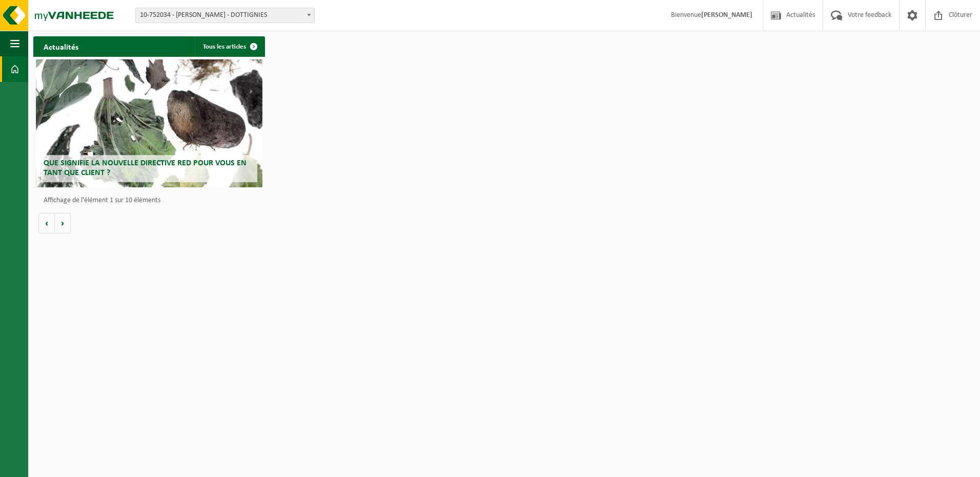  Describe the element at coordinates (229, 46) in the screenshot. I see `a: Tous les articles` at that location.